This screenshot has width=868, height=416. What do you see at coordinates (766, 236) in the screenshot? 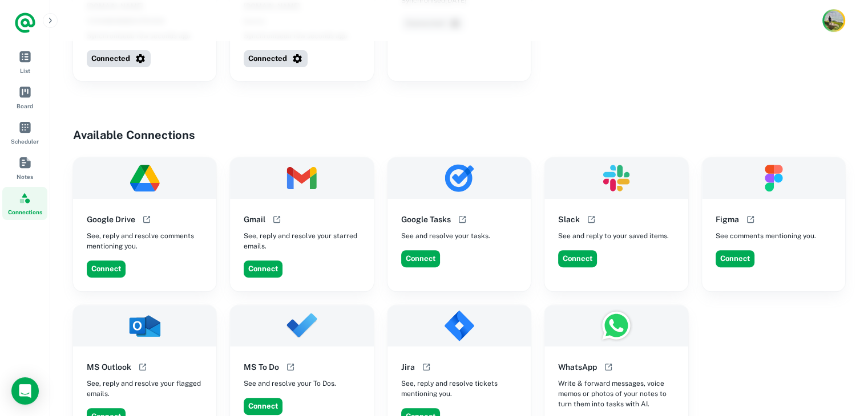
I see `span: See comments mentioning you.` at bounding box center [766, 236].